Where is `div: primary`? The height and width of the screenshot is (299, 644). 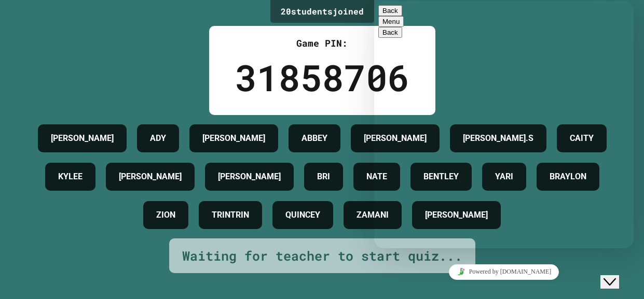
div: primary is located at coordinates (130, 9).